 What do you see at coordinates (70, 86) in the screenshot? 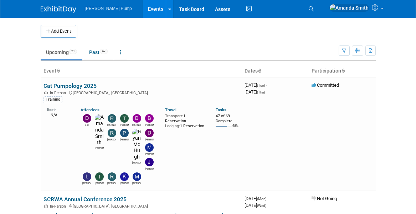
I see `a: Cat Pumpology 2025` at bounding box center [70, 86].